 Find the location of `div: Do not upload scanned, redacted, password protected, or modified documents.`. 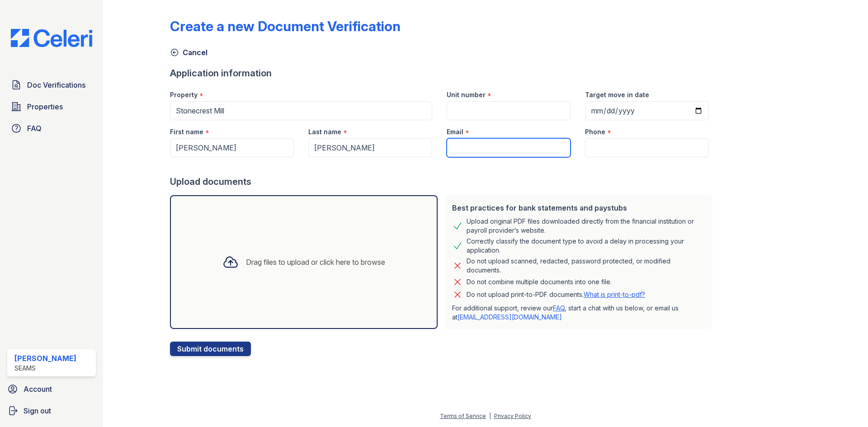

div: Do not upload scanned, redacted, password protected, or modified documents. is located at coordinates (586, 266).